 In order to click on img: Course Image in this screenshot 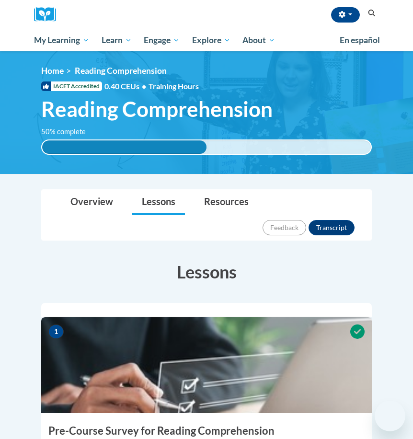, I will do `click(206, 365)`.